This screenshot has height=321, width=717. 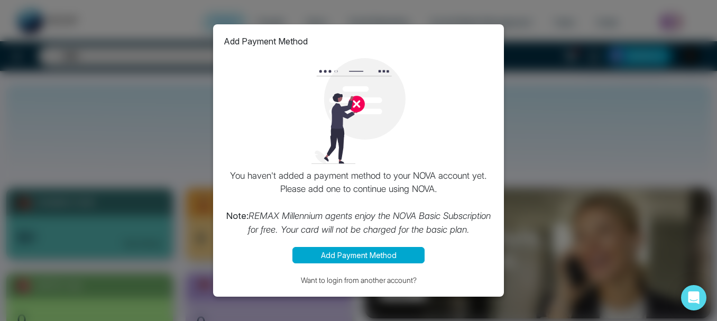 I want to click on div: Open Intercom Messenger, so click(x=694, y=298).